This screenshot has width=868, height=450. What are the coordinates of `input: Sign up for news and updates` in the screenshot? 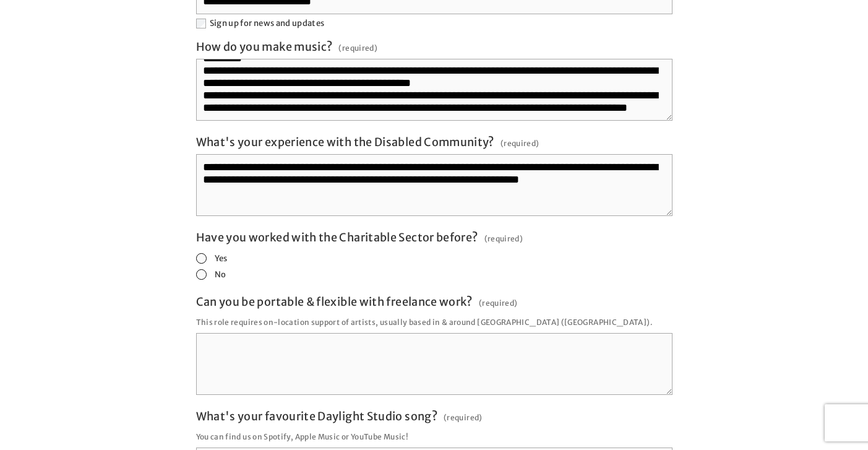 It's located at (201, 23).